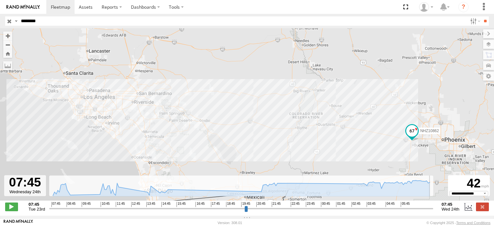 This screenshot has width=494, height=226. What do you see at coordinates (166, 204) in the screenshot?
I see `span: 14:45` at bounding box center [166, 204].